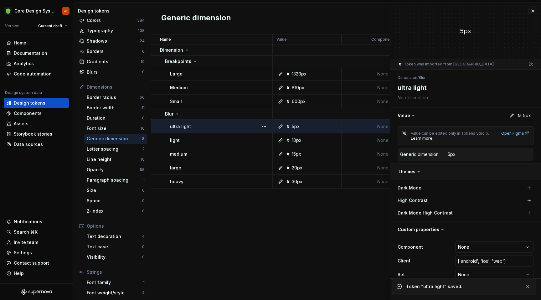  Describe the element at coordinates (144, 149) in the screenshot. I see `div: 2` at that location.